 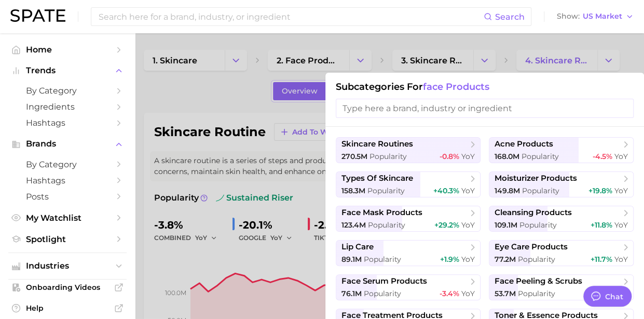 I want to click on button: eye care products77.2m Popularity+11.7% YoY, so click(x=561, y=253).